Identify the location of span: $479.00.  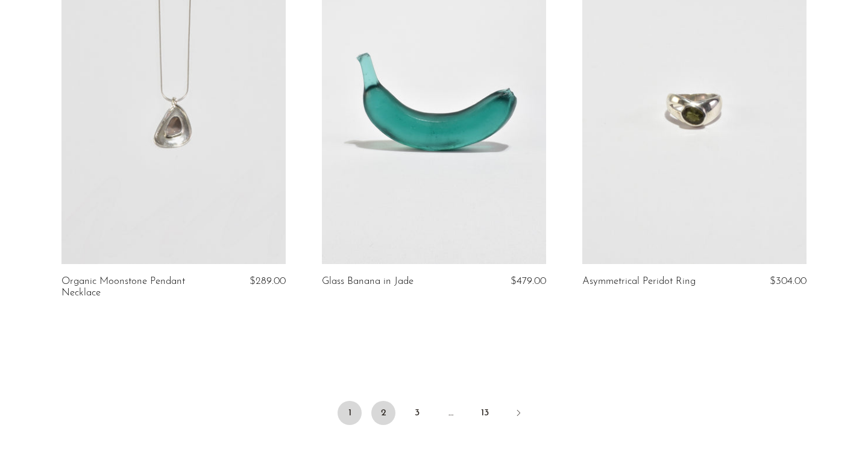
(528, 281).